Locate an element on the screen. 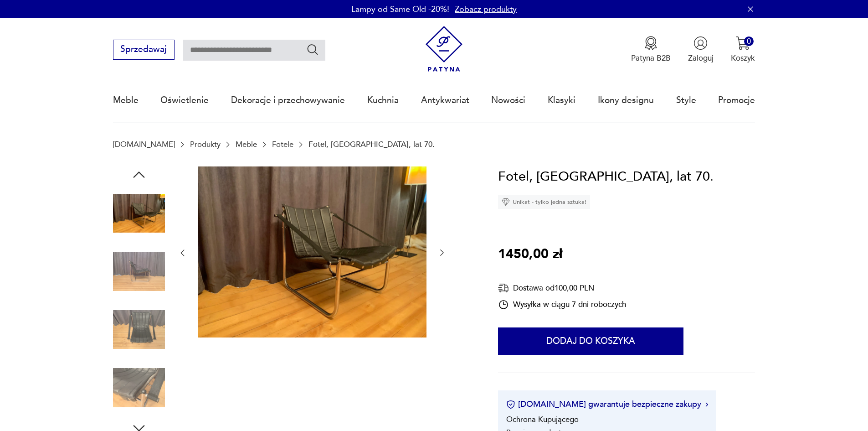 The width and height of the screenshot is (868, 431). div: Unikat - tylko jedna sztuka! is located at coordinates (544, 202).